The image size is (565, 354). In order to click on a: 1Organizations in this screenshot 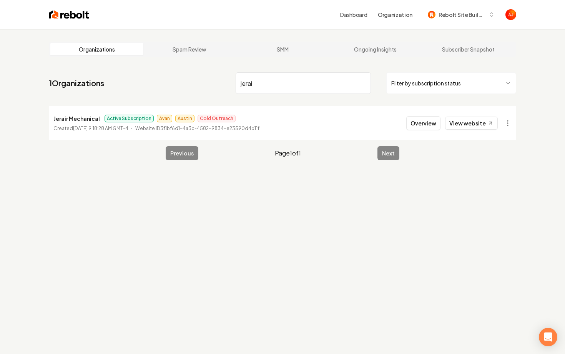, I will do `click(77, 83)`.